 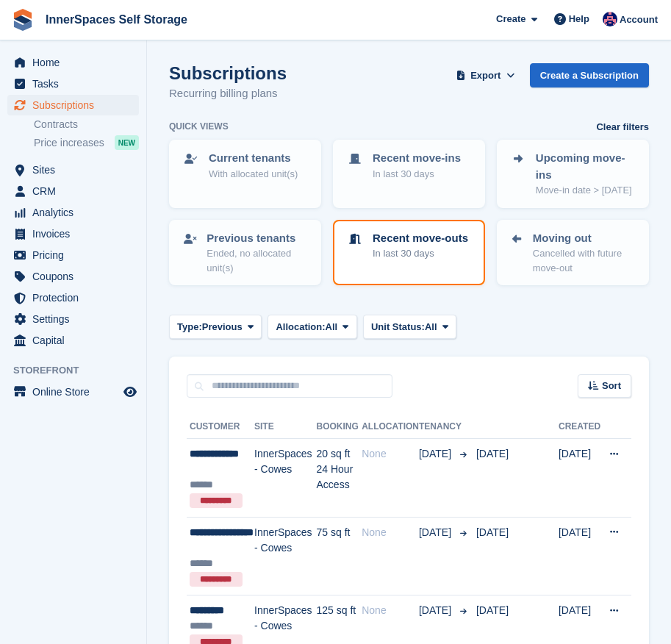 I want to click on a: Preview store, so click(x=130, y=391).